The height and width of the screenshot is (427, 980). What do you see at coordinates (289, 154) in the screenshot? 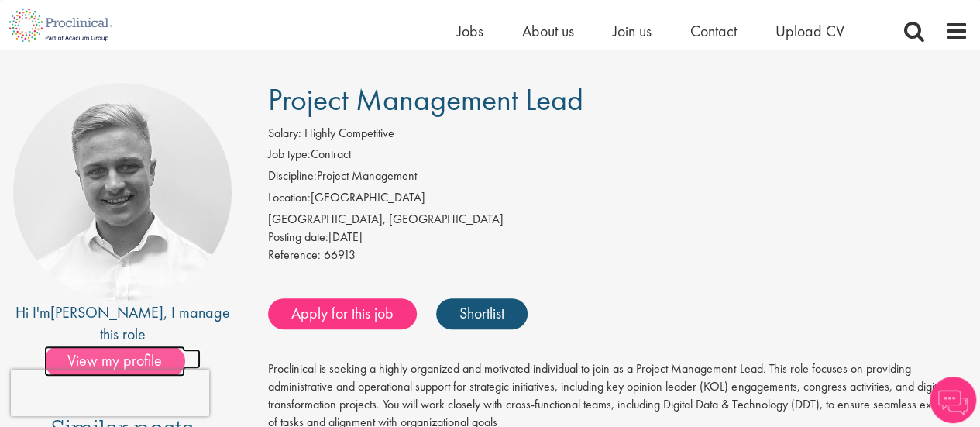
I see `label: Job type:` at bounding box center [289, 154].